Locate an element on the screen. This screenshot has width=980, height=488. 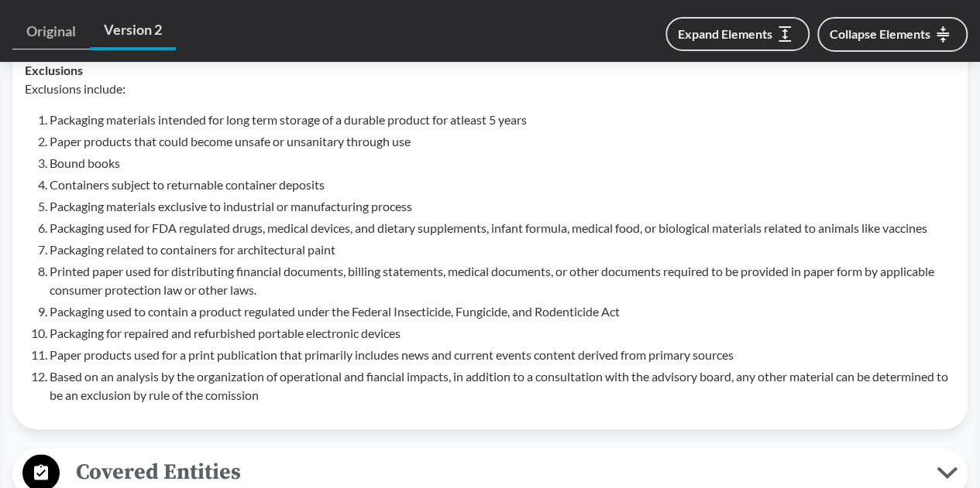
li: Paper products that could become unsafe or unsanitary through use is located at coordinates (502, 142).